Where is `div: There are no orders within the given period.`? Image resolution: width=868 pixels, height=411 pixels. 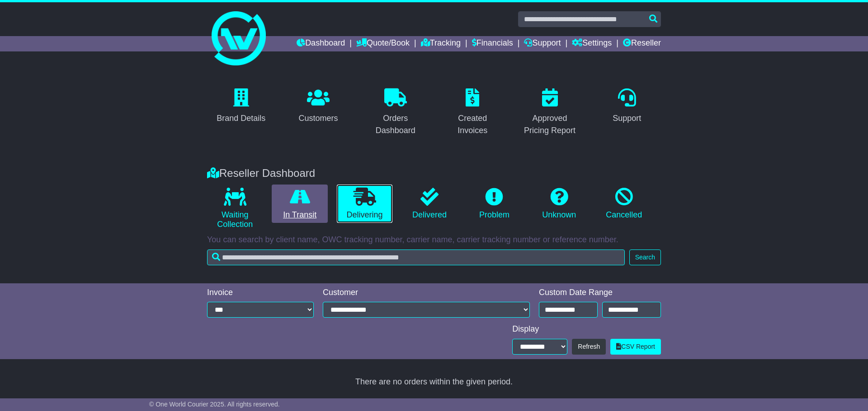 div: There are no orders within the given period. is located at coordinates (434, 382).